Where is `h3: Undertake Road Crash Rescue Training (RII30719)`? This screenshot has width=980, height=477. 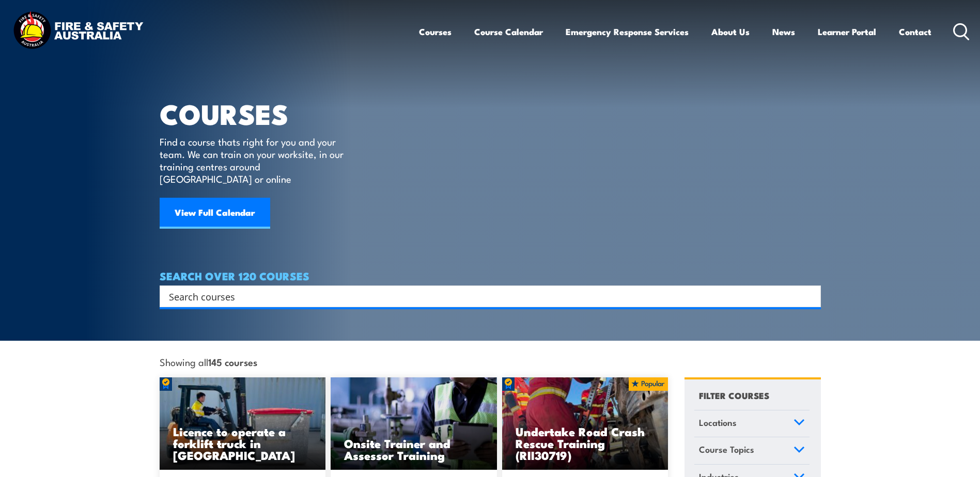 h3: Undertake Road Crash Rescue Training (RII30719) is located at coordinates (586, 443).